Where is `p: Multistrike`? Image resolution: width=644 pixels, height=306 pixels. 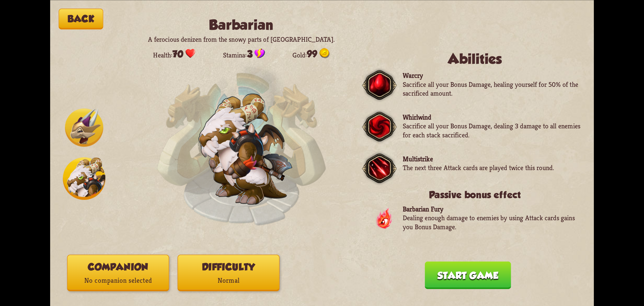
p: Multistrike is located at coordinates (478, 159).